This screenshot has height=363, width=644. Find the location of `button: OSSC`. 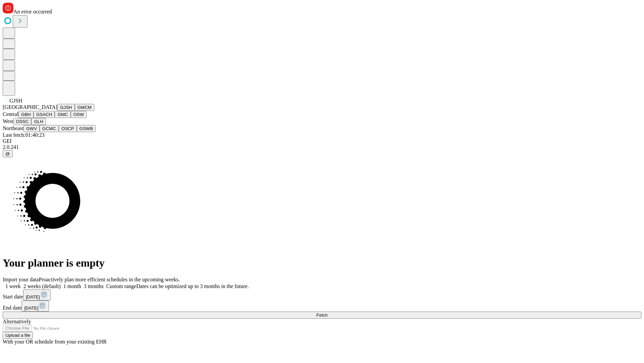

button: OSSC is located at coordinates (23, 121).